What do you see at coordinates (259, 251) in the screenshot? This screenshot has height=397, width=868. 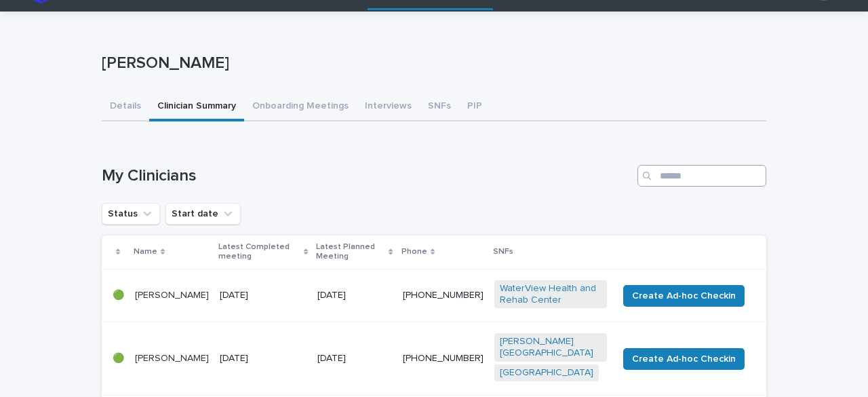 I see `p: Latest Completed meeting` at bounding box center [259, 251].